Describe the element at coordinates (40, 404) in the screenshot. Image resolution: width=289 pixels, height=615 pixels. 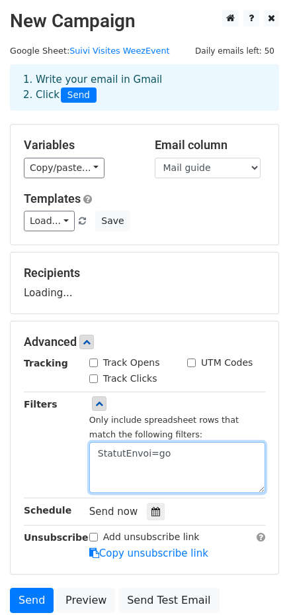
I see `strong: Filters` at that location.